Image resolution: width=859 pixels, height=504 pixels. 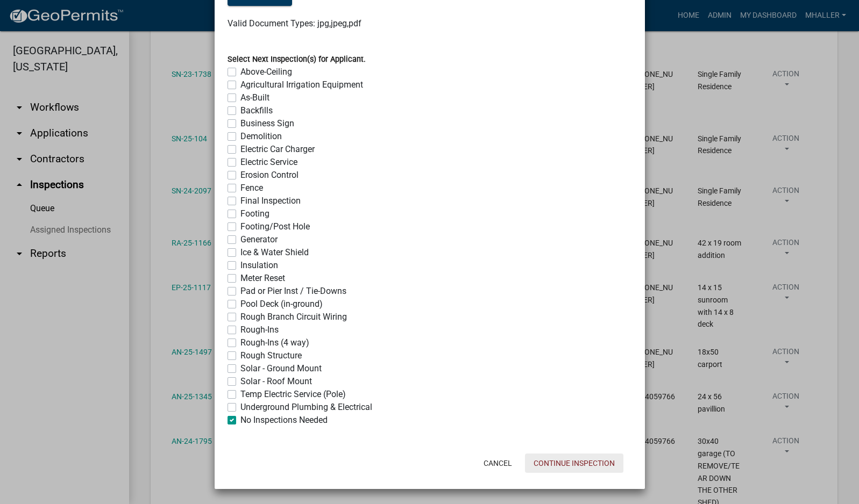 What do you see at coordinates (269, 162) in the screenshot?
I see `label: Electric Service` at bounding box center [269, 162].